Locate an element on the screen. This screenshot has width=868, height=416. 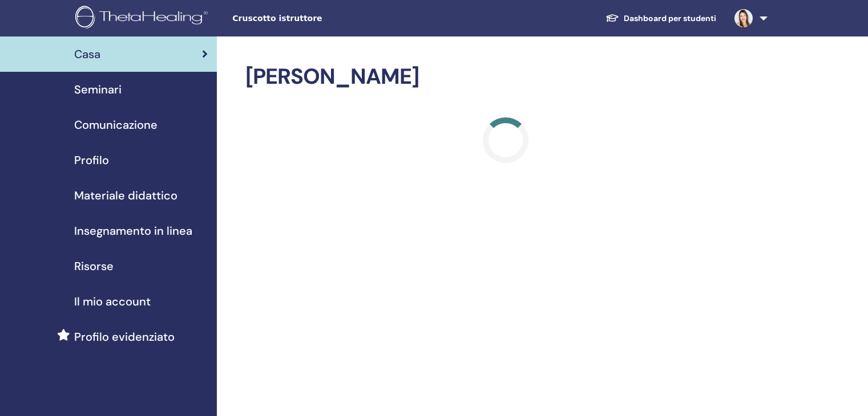
span: Materiale didattico is located at coordinates (125, 195).